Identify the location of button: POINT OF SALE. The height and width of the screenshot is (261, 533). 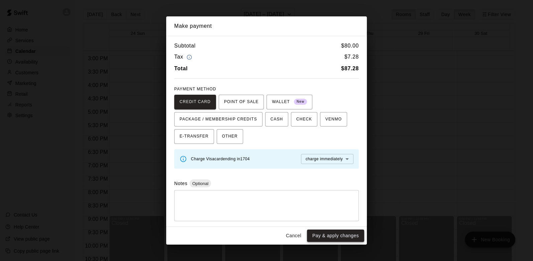
(241, 102).